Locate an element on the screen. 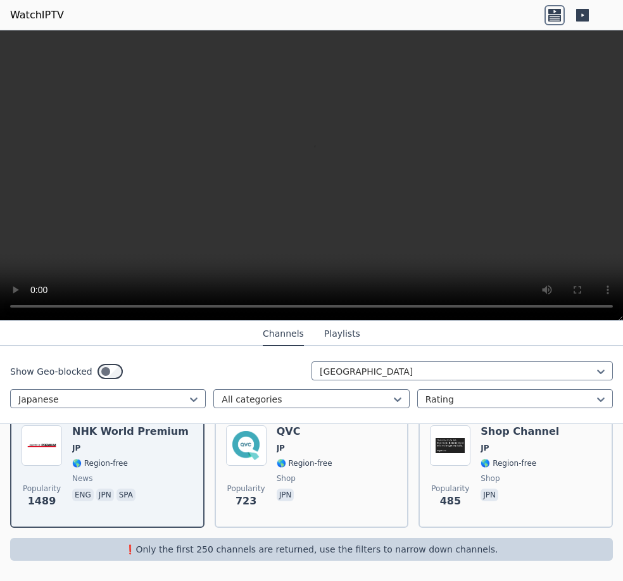  span: news is located at coordinates (82, 478).